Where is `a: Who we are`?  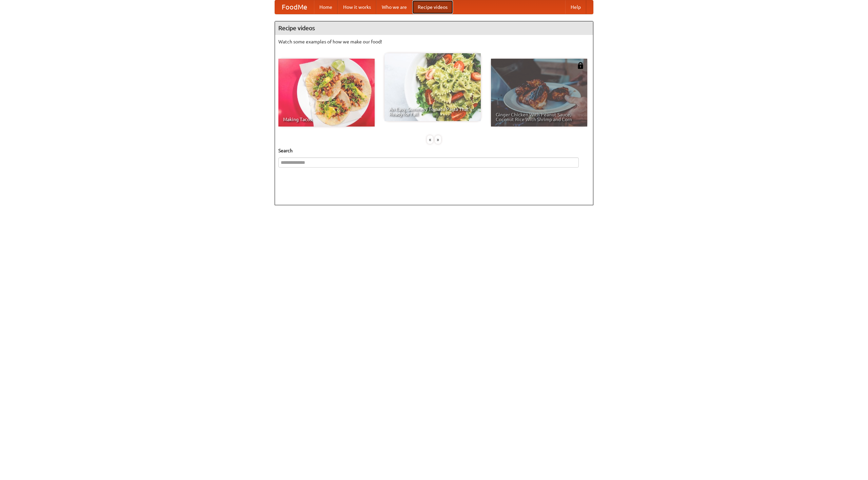
a: Who we are is located at coordinates (394, 7).